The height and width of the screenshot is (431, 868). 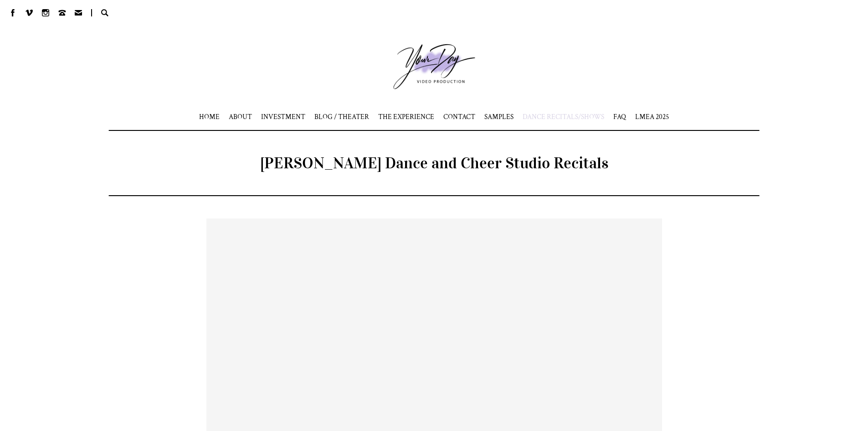 What do you see at coordinates (563, 117) in the screenshot?
I see `span: DANCE RECITALS/SHOWS` at bounding box center [563, 117].